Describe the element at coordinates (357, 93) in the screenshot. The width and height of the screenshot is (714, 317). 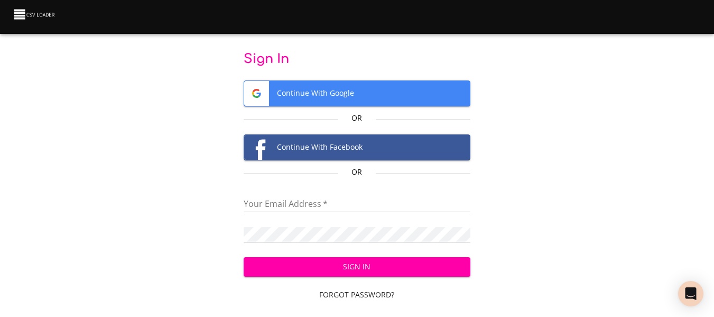
I see `span: Continue With Google` at that location.